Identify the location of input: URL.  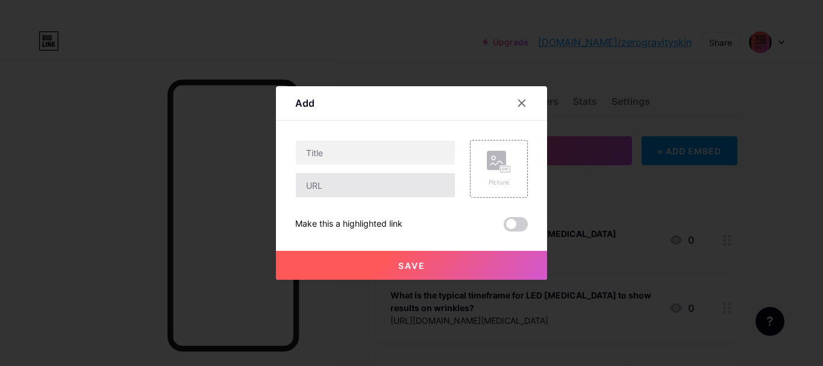
(376, 185).